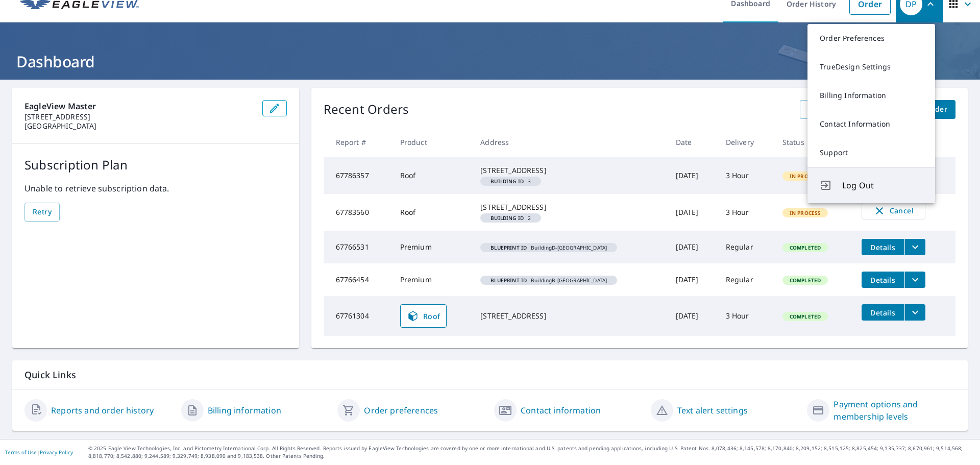 This screenshot has height=465, width=980. I want to click on th: Report #, so click(358, 142).